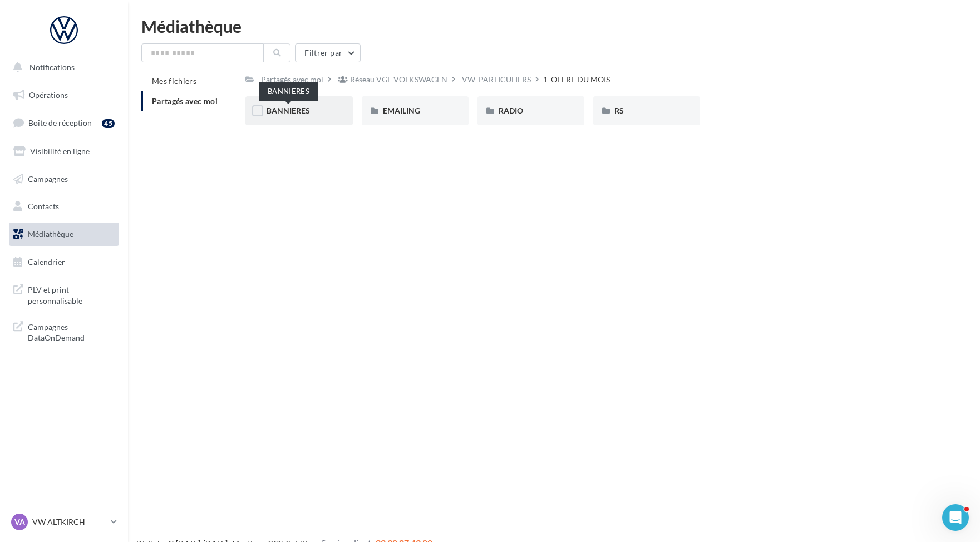 Image resolution: width=980 pixels, height=542 pixels. What do you see at coordinates (51, 67) in the screenshot?
I see `span: Notifications` at bounding box center [51, 67].